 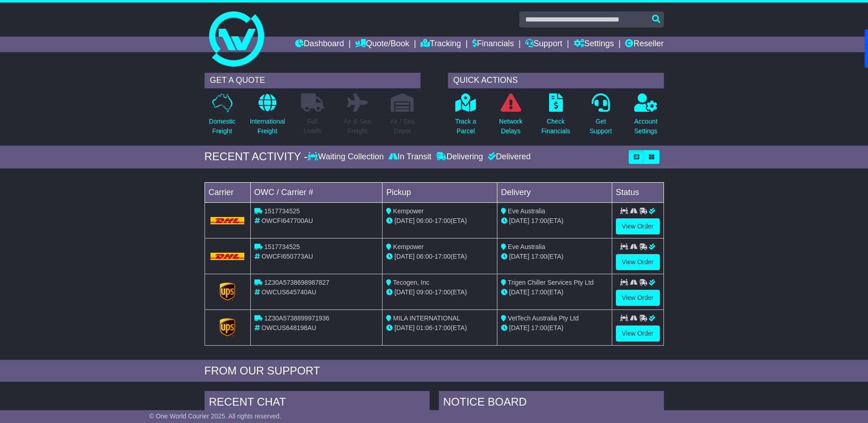 I want to click on td: Delivery, so click(x=554, y=192).